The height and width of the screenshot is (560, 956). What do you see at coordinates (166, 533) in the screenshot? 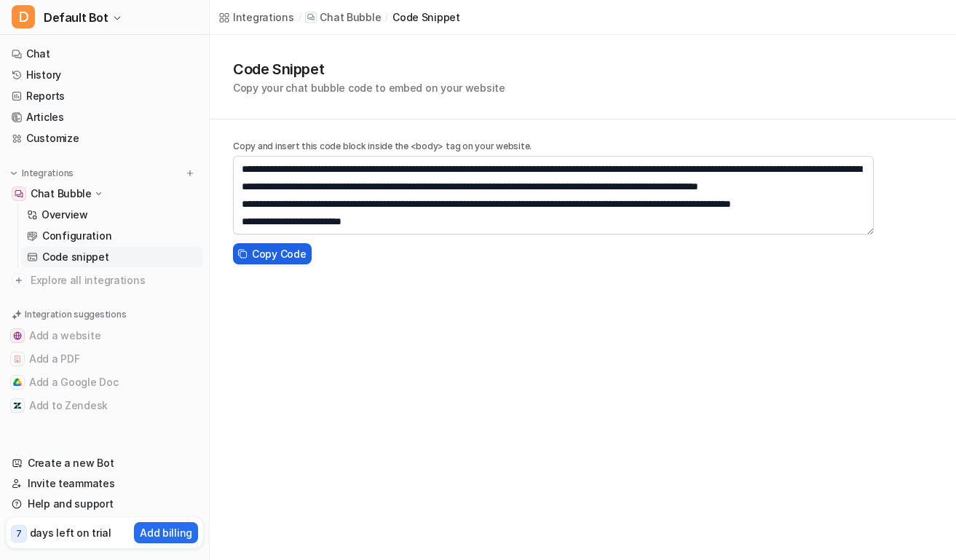
I see `p: Add billing` at bounding box center [166, 533].